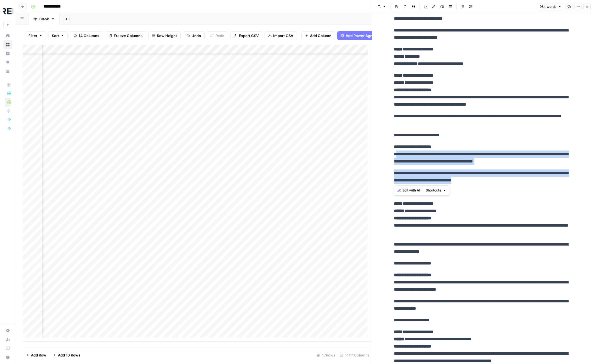 This screenshot has height=364, width=594. What do you see at coordinates (33, 36) in the screenshot?
I see `span: Filter` at bounding box center [33, 36].